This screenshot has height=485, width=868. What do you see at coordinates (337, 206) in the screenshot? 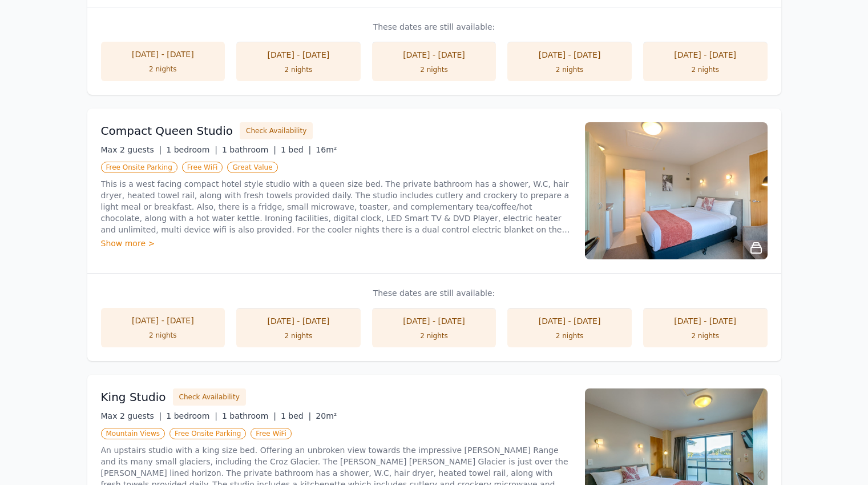
I see `p: This is a west facing compact hotel style studio with a queen size bed. The private bathroom has ...` at bounding box center [337, 206].